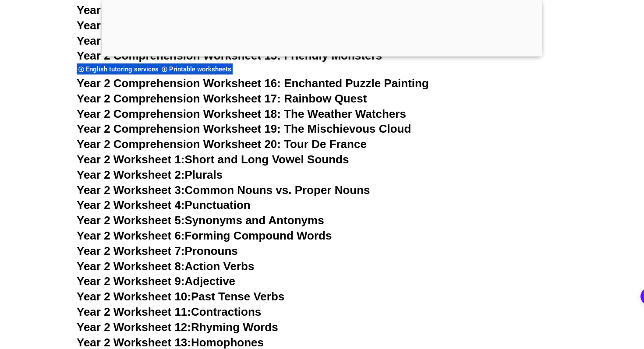  What do you see at coordinates (224, 190) in the screenshot?
I see `a: Year 2 Worksheet 3:Common Nouns vs. Proper Nouns` at bounding box center [224, 190].